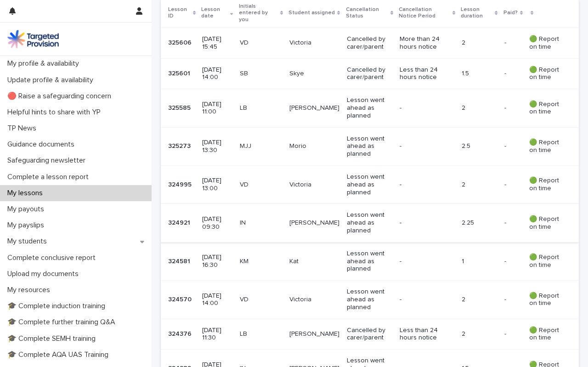 This screenshot has width=588, height=367. I want to click on p: Helpful hints to share with YP, so click(56, 112).